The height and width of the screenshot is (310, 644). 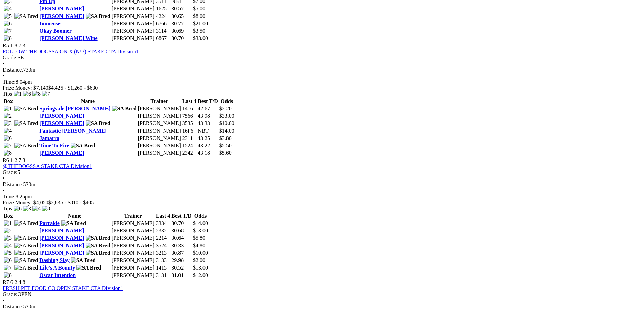 What do you see at coordinates (10, 295) in the screenshot?
I see `span: Grade:` at bounding box center [10, 295].